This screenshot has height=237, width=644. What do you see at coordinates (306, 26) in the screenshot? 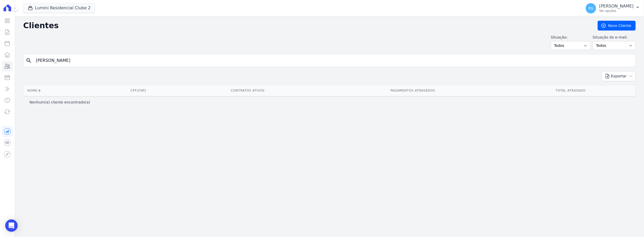
I see `h2: Clientes` at bounding box center [306, 26].